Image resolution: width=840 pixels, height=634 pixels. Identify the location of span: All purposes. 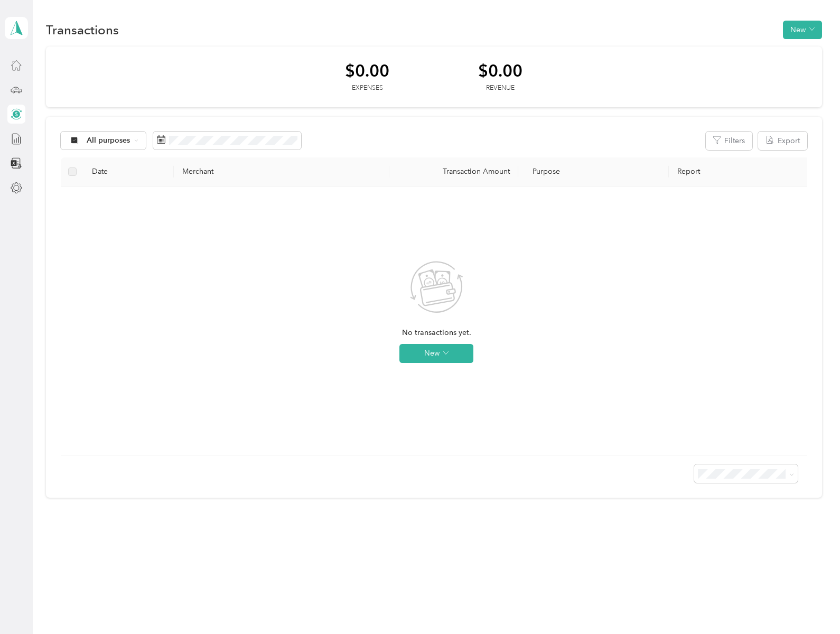
(108, 141).